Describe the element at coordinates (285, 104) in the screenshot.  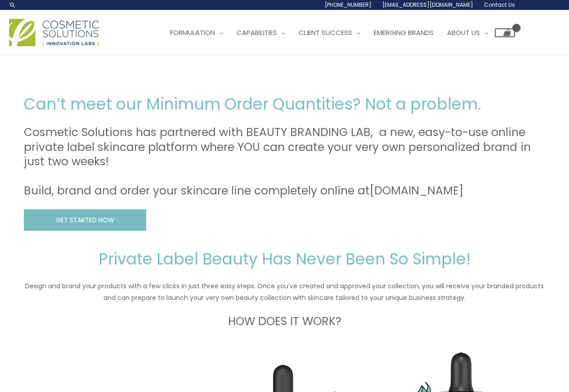
I see `h2: Can’t meet our Minimum Order Quantities? Not a problem.` at that location.